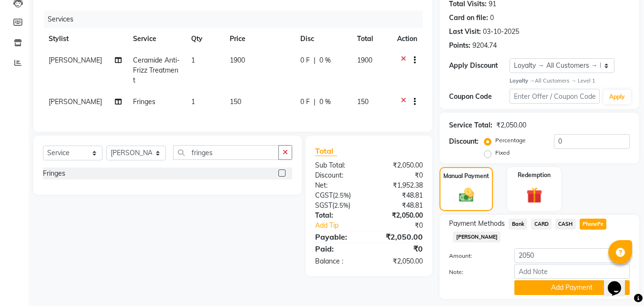  I want to click on label: Redemption, so click(534, 175).